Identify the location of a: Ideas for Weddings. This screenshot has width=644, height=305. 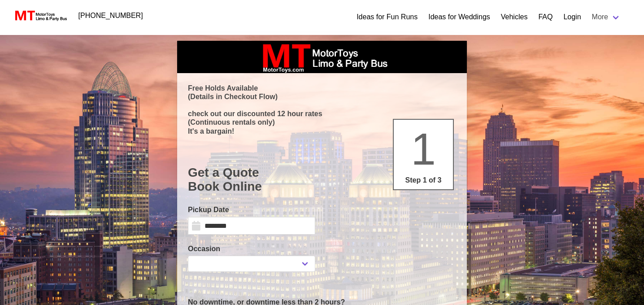
(459, 17).